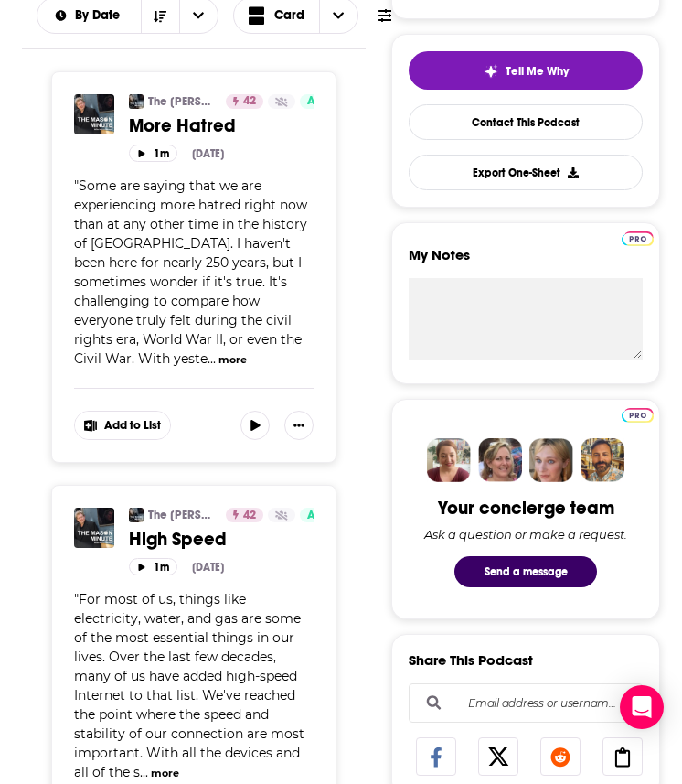 This screenshot has width=682, height=784. I want to click on label: My Notes, so click(526, 262).